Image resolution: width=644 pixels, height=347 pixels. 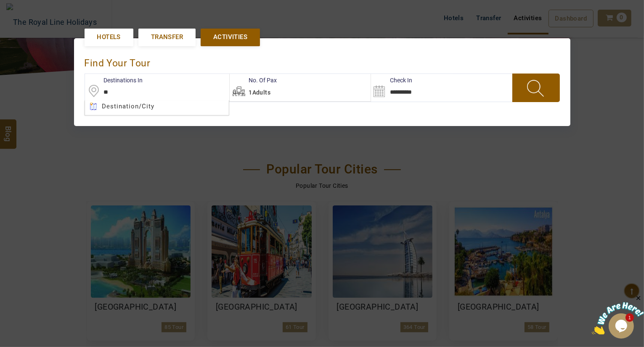 What do you see at coordinates (114, 80) in the screenshot?
I see `label: Destinations In` at bounding box center [114, 80].